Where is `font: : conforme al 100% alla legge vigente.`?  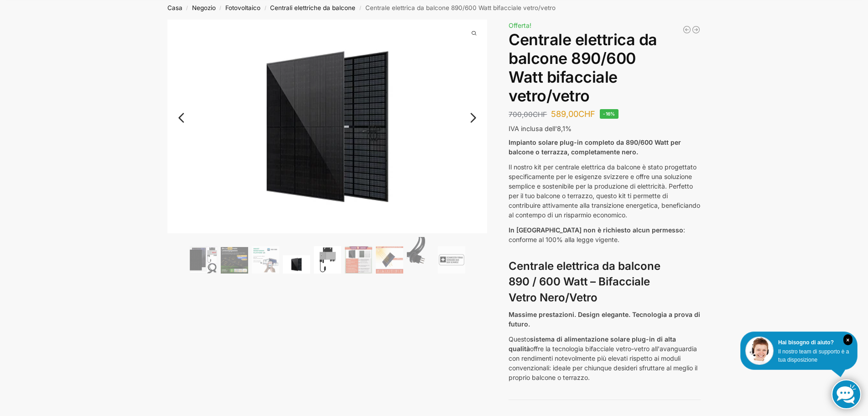
font: : conforme al 100% alla legge vigente. is located at coordinates (596, 235).